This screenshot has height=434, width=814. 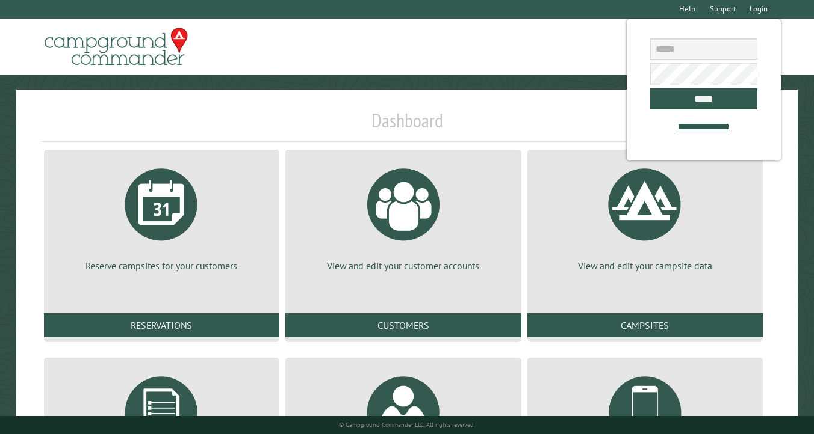 What do you see at coordinates (162, 326) in the screenshot?
I see `a: Reservations` at bounding box center [162, 326].